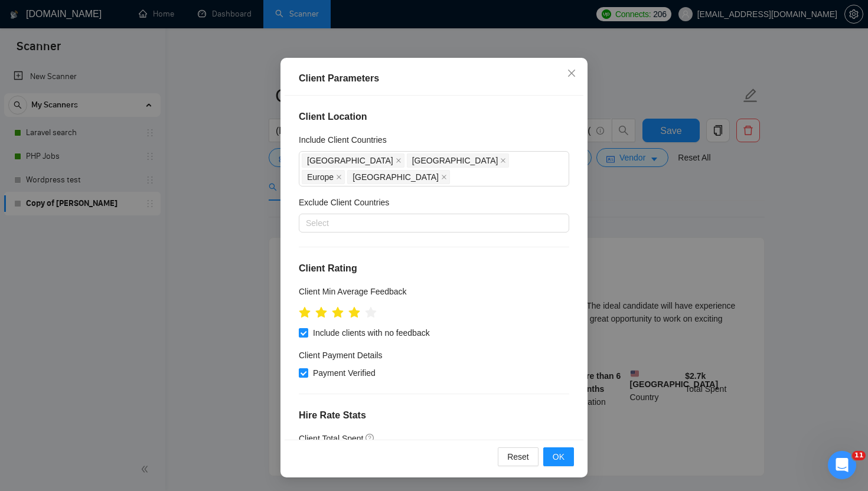 This screenshot has height=491, width=868. Describe the element at coordinates (344, 373) in the screenshot. I see `span: Payment Verified` at that location.